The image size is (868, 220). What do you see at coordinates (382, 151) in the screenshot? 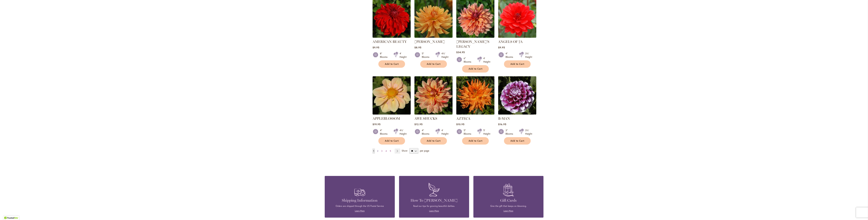
I see `span: 3` at bounding box center [382, 151].